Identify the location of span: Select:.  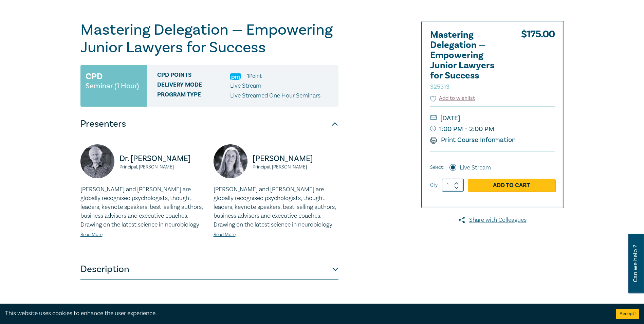
(437, 168).